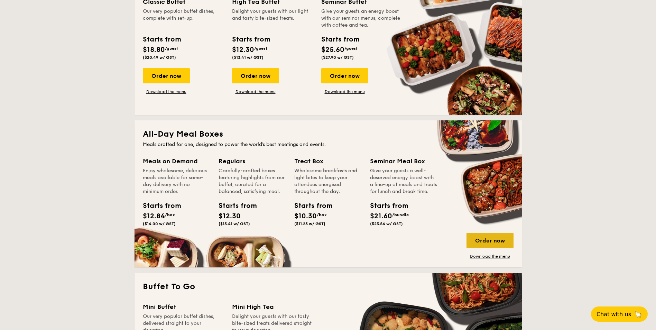  I want to click on span: $25.60, so click(333, 50).